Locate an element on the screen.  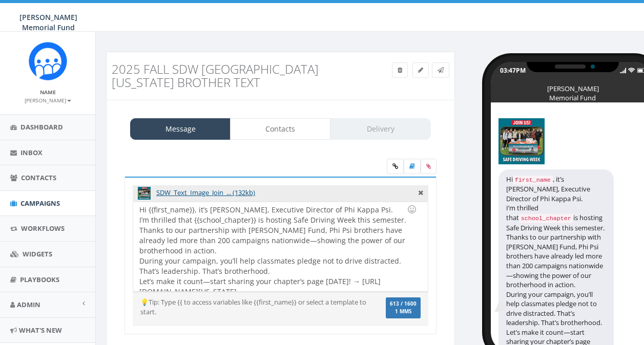
span: Workflows is located at coordinates (43, 229).